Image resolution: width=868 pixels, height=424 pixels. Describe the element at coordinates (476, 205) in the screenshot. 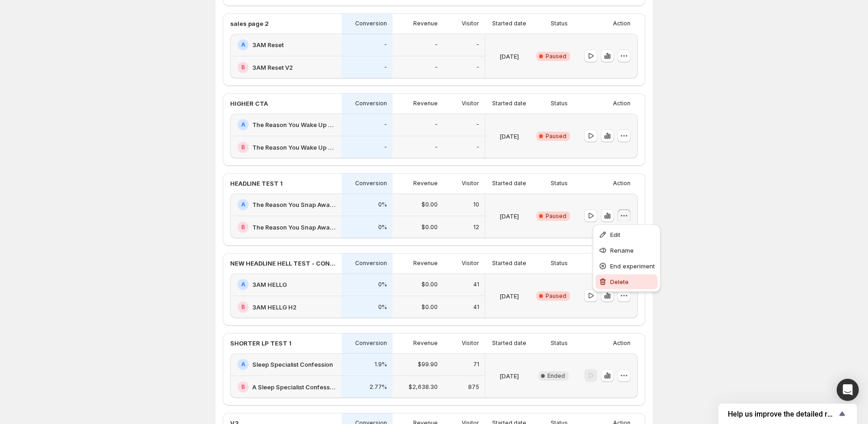

I see `p: 10` at that location.